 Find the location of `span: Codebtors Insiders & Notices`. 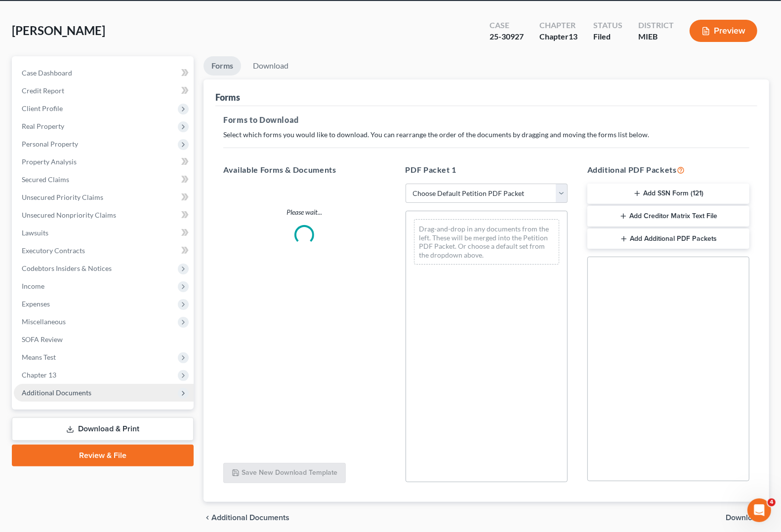

span: Codebtors Insiders & Notices is located at coordinates (67, 268).